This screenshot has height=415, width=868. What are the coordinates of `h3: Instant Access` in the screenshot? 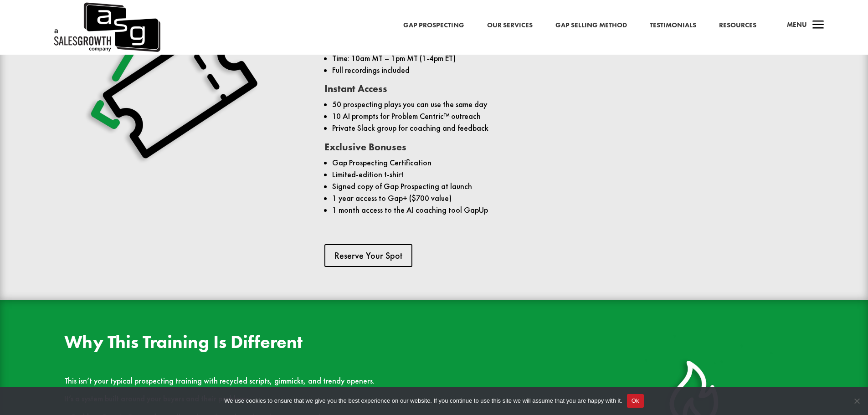 It's located at (564, 91).